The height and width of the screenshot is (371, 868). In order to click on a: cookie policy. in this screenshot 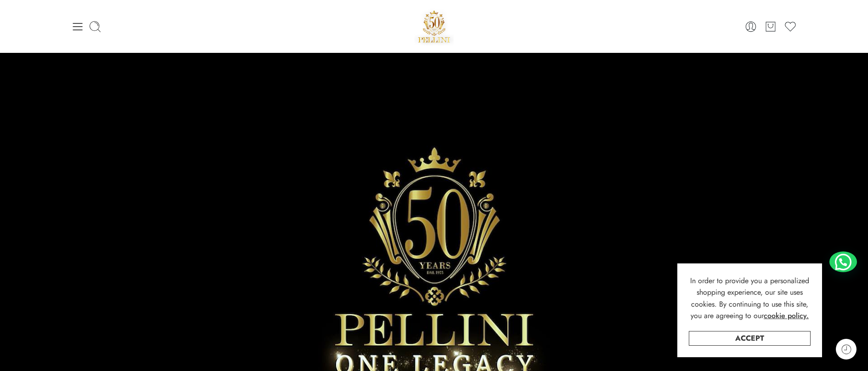, I will do `click(786, 316)`.